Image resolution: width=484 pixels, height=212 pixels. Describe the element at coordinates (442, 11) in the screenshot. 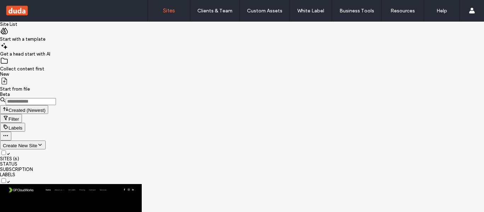

I see `label: Help` at that location.